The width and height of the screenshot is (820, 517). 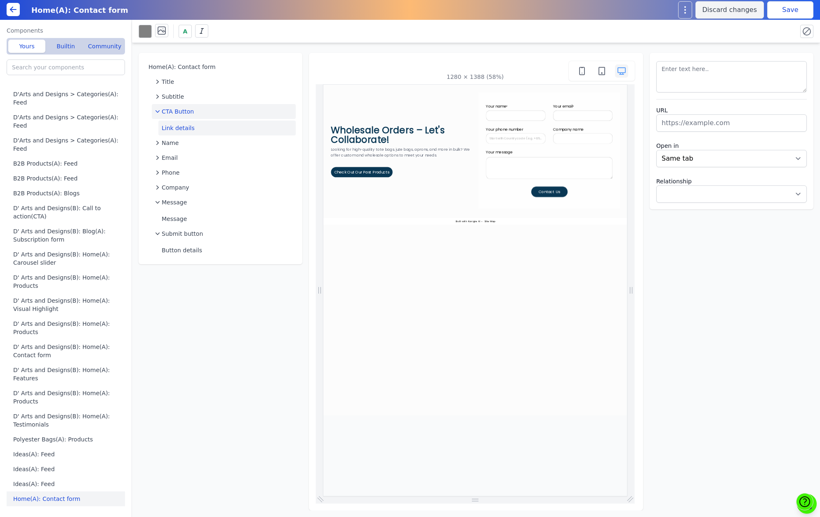 I want to click on button: Reset all styles, so click(x=807, y=31).